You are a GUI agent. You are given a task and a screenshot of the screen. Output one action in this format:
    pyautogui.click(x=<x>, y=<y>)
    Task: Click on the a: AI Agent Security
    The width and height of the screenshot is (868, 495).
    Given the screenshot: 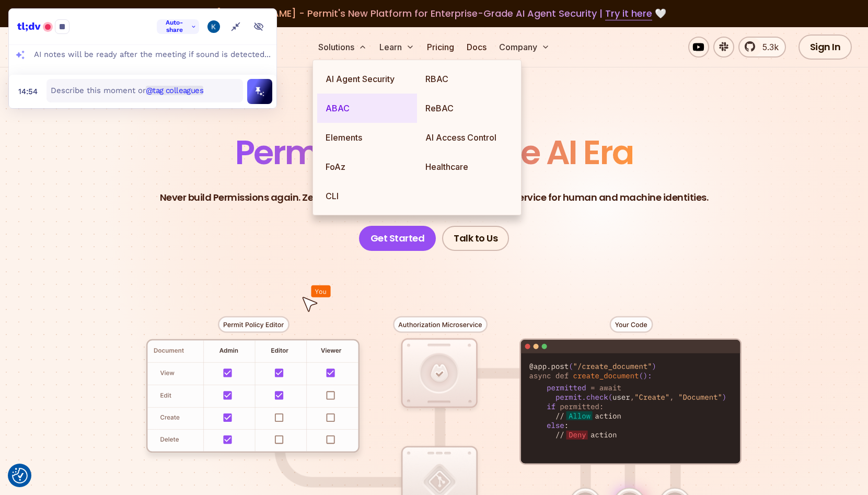 What is the action you would take?
    pyautogui.click(x=367, y=79)
    